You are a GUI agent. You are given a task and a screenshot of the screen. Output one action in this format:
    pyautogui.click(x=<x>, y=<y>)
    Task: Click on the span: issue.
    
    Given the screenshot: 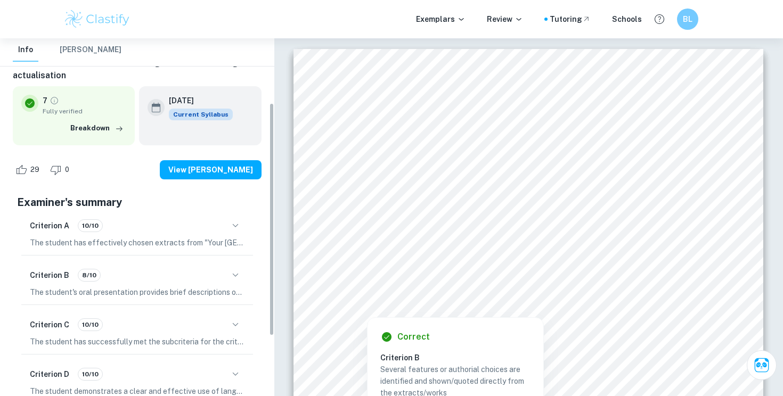 What is the action you would take?
    pyautogui.click(x=359, y=210)
    